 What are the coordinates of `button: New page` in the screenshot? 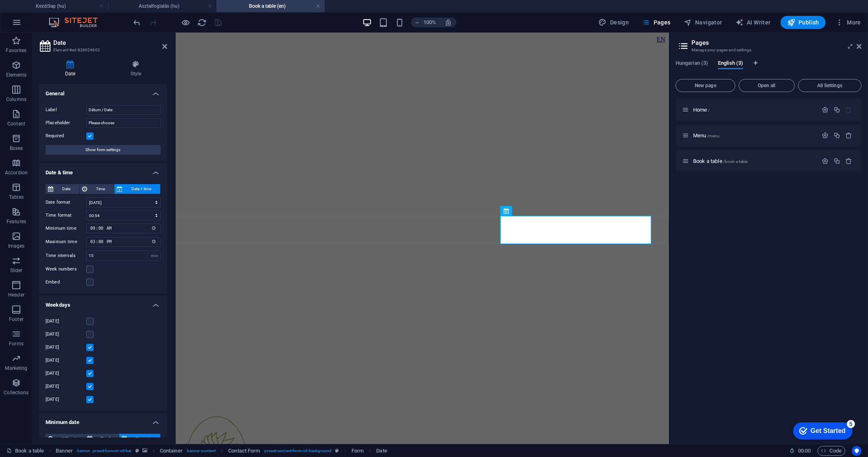 It's located at (706, 85).